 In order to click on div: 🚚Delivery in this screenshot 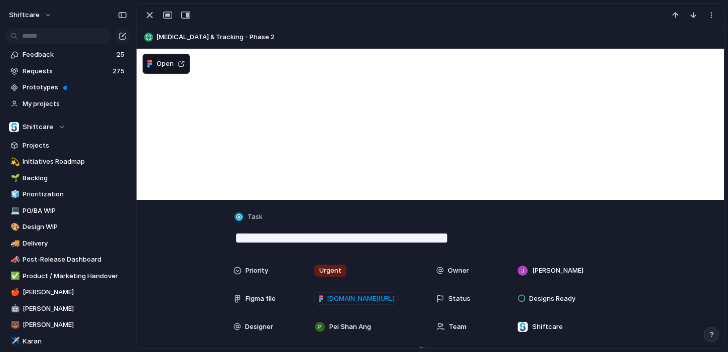, I will do `click(68, 244)`.